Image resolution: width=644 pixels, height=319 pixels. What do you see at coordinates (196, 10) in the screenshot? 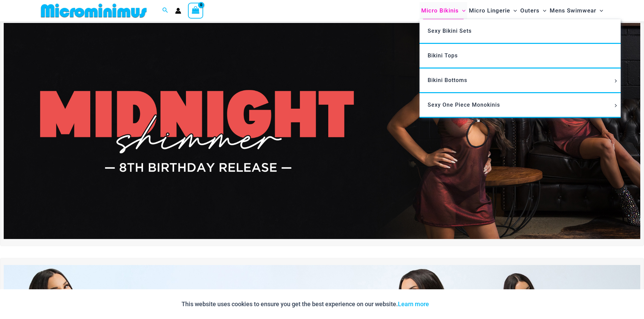
I see `a: View Shopping Cart, empty` at bounding box center [196, 10].